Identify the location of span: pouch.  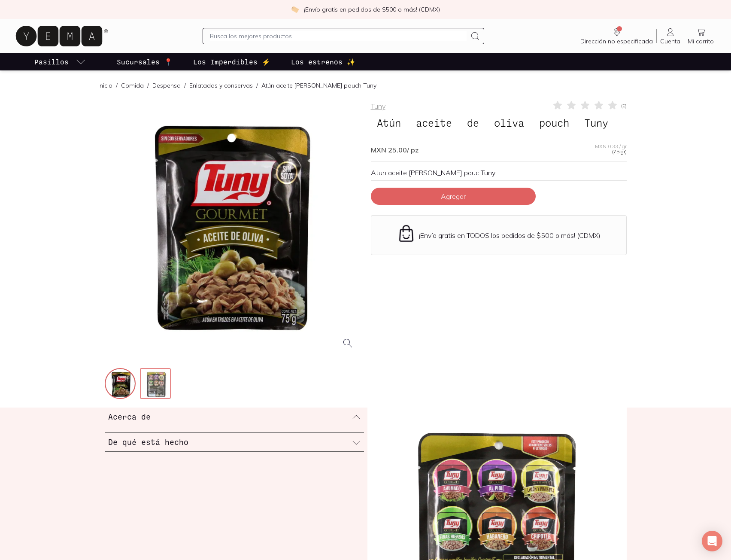
(554, 123).